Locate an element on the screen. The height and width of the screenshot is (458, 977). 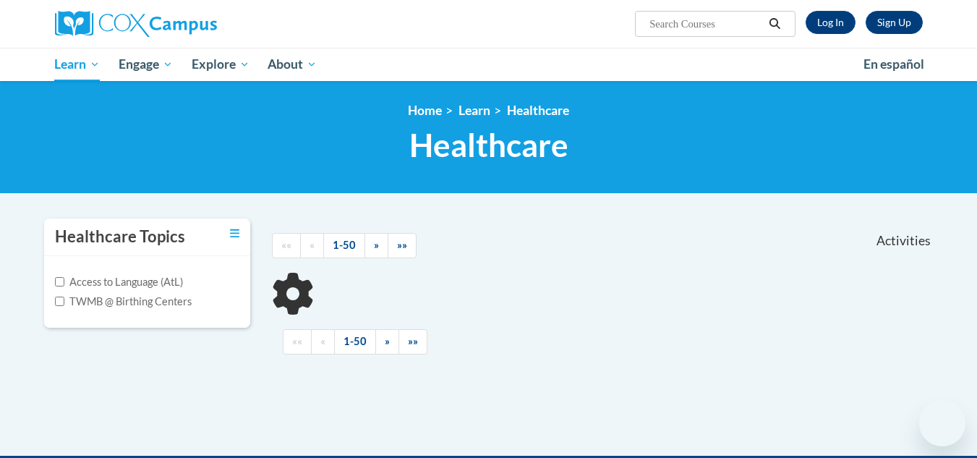
h3: Healthcare Topics is located at coordinates (120, 236).